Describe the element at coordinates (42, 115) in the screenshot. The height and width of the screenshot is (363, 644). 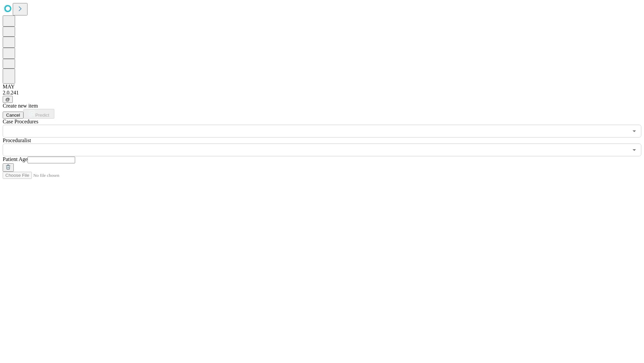
I see `span: Predict` at that location.